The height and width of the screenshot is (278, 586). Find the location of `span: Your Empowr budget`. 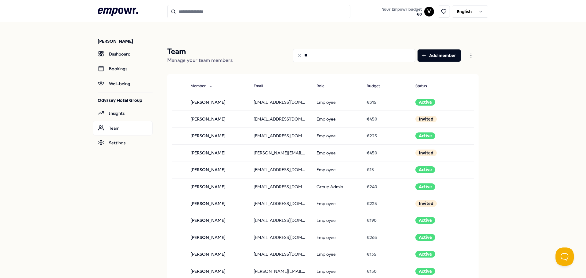

span: Your Empowr budget is located at coordinates (402, 9).